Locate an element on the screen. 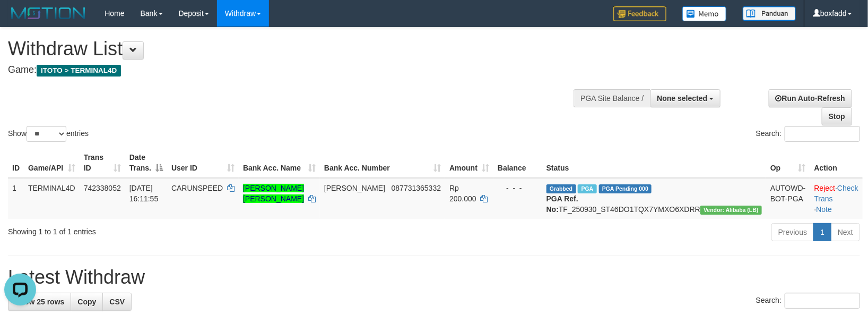 This screenshot has width=868, height=314. td: AUTOWD-BOT-PGA is located at coordinates (788, 198).